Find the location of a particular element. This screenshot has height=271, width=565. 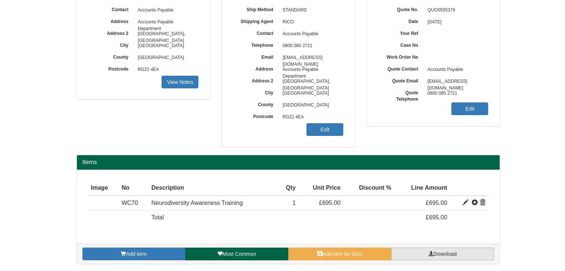

label: Quote Contact is located at coordinates (401, 68).